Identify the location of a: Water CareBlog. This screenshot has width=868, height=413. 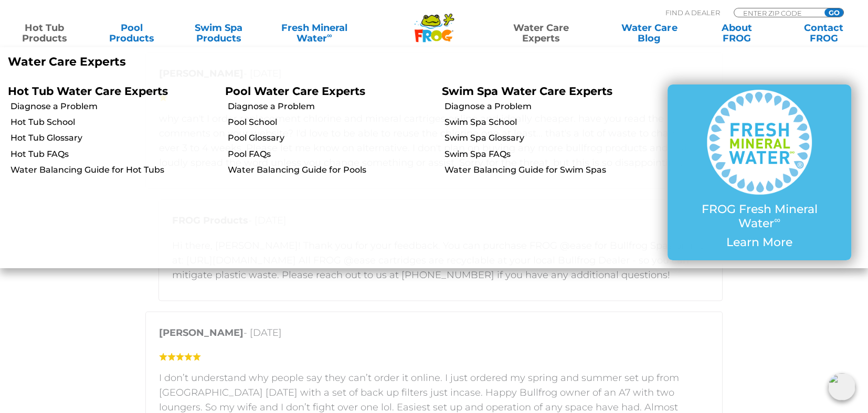
(650, 33).